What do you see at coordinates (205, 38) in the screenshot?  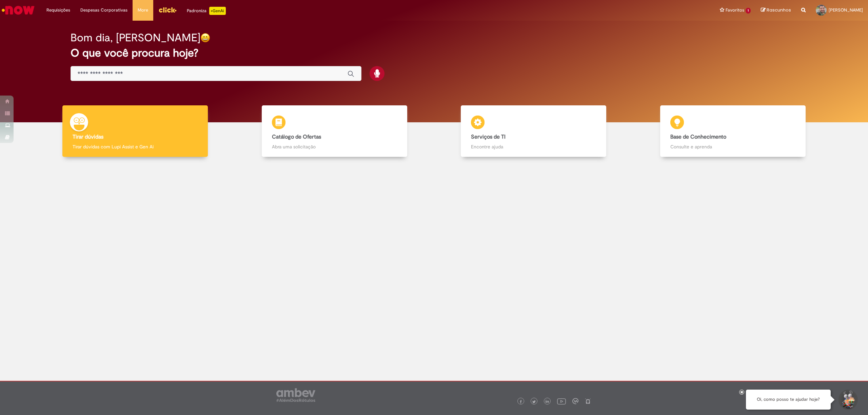 I see `img: happy-face.png` at bounding box center [205, 38].